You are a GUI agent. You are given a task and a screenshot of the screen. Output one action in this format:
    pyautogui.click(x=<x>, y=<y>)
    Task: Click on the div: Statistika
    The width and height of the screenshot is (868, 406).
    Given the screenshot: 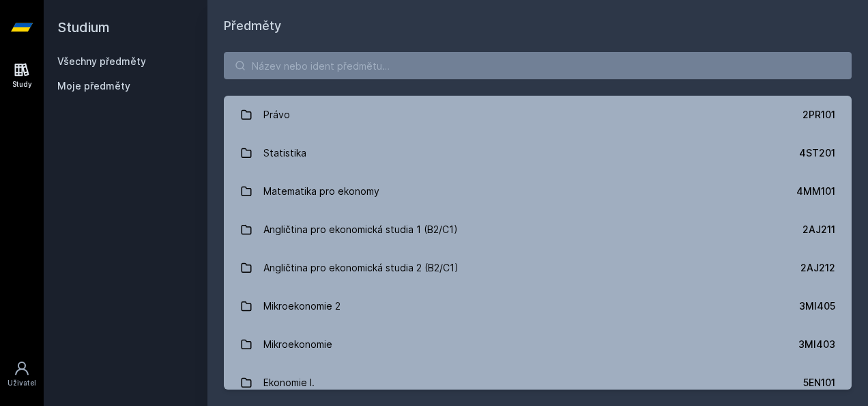 What is the action you would take?
    pyautogui.click(x=285, y=153)
    